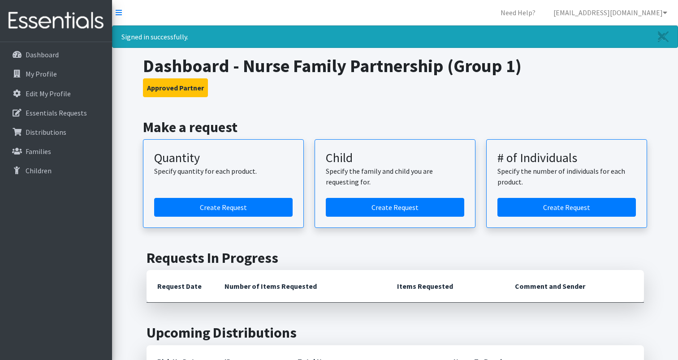  What do you see at coordinates (573, 286) in the screenshot?
I see `th: Comment and Sender` at bounding box center [573, 286].